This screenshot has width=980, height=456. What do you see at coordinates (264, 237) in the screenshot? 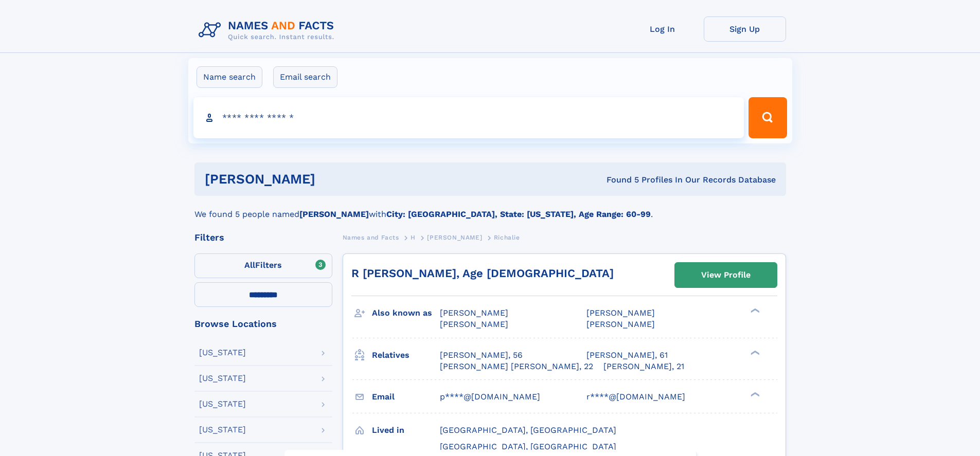
I see `div: Filters` at bounding box center [264, 237].